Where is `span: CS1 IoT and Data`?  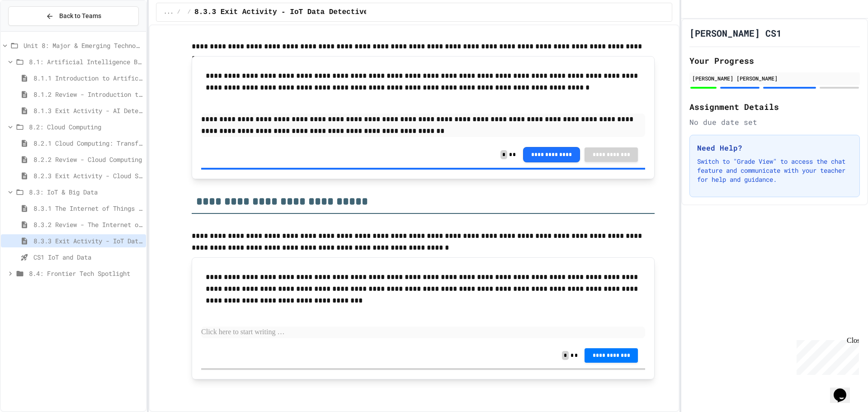 span: CS1 IoT and Data is located at coordinates (88, 257).